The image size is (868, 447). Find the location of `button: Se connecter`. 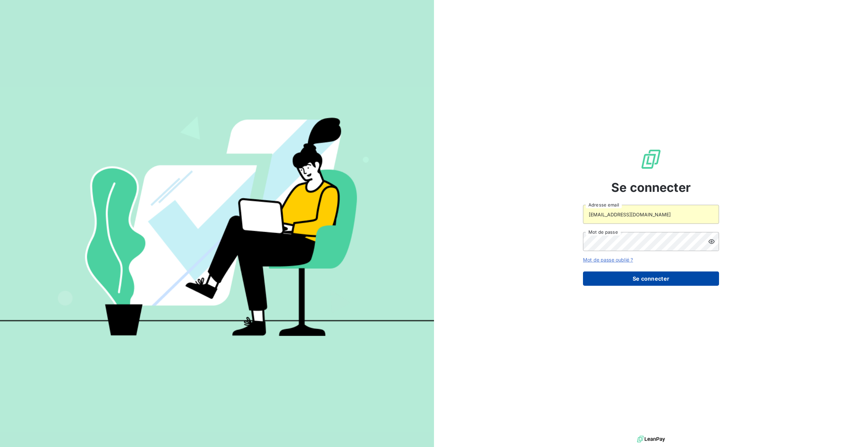

button: Se connecter is located at coordinates (651, 278).